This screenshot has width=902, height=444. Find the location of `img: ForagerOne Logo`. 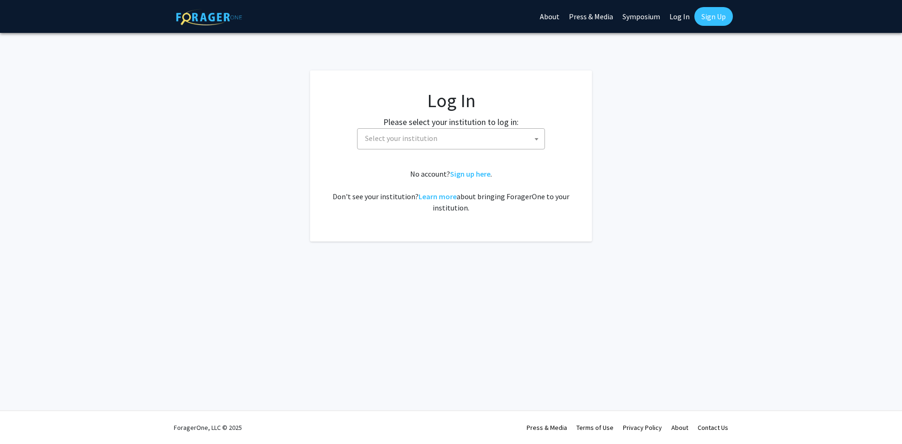

img: ForagerOne Logo is located at coordinates (209, 17).